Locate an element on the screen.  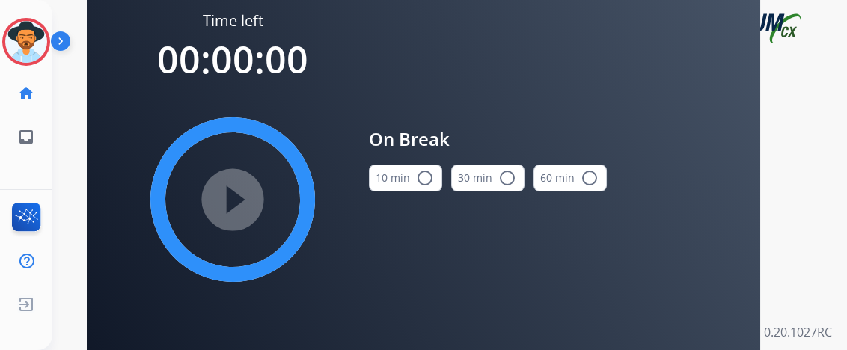
button: 30 min is located at coordinates (488, 178).